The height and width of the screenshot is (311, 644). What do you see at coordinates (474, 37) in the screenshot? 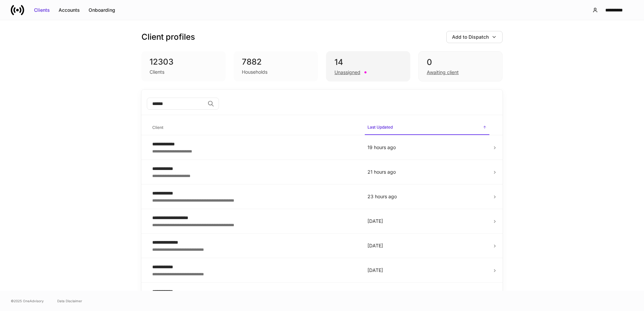
I see `button: Add to Dispatch` at bounding box center [474, 37].